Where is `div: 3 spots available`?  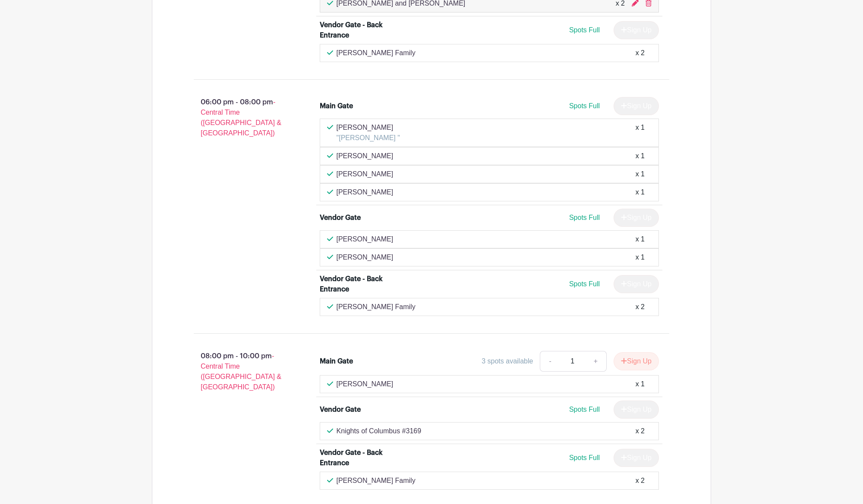
div: 3 spots available is located at coordinates (507, 361).